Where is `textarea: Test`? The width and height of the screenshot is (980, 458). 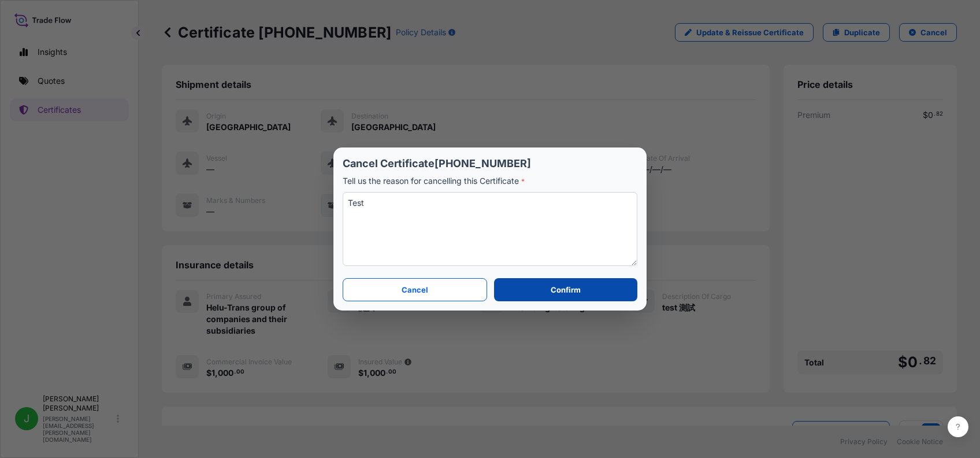 textarea: Test is located at coordinates (490, 229).